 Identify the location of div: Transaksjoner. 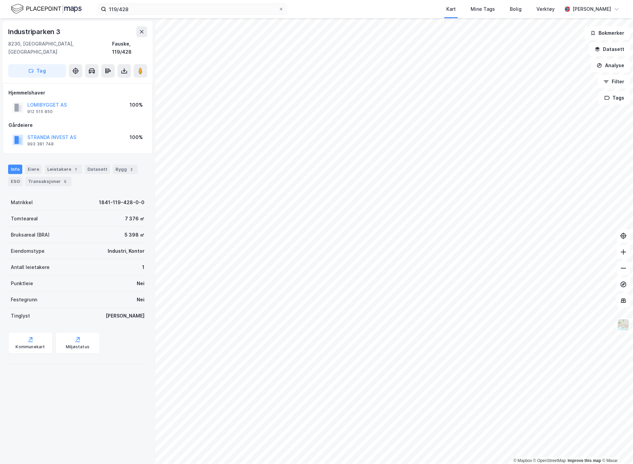
(48, 182).